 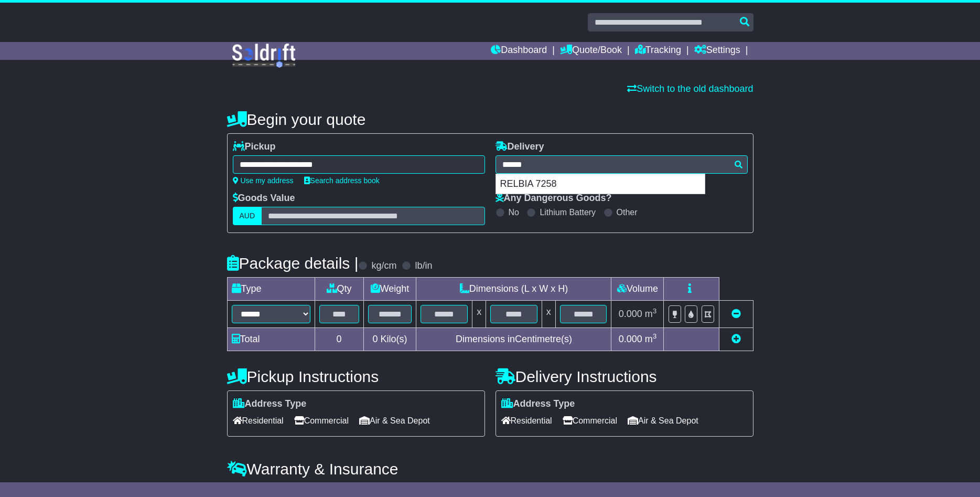 What do you see at coordinates (375, 339) in the screenshot?
I see `span: 0` at bounding box center [375, 339].